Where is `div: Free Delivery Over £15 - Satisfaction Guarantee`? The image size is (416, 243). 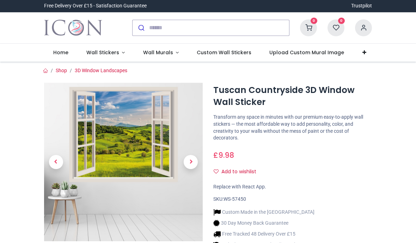
div: Free Delivery Over £15 - Satisfaction Guarantee is located at coordinates (95, 6).